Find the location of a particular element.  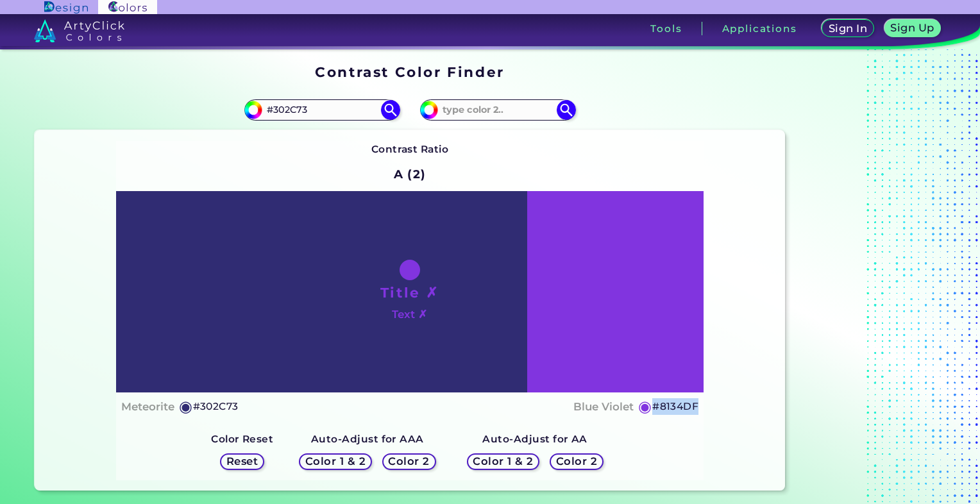

strong: Color Reset is located at coordinates (242, 439).